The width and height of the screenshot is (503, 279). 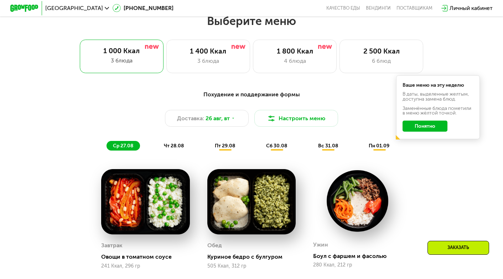 What do you see at coordinates (471, 8) in the screenshot?
I see `div: Личный кабинет` at bounding box center [471, 8].